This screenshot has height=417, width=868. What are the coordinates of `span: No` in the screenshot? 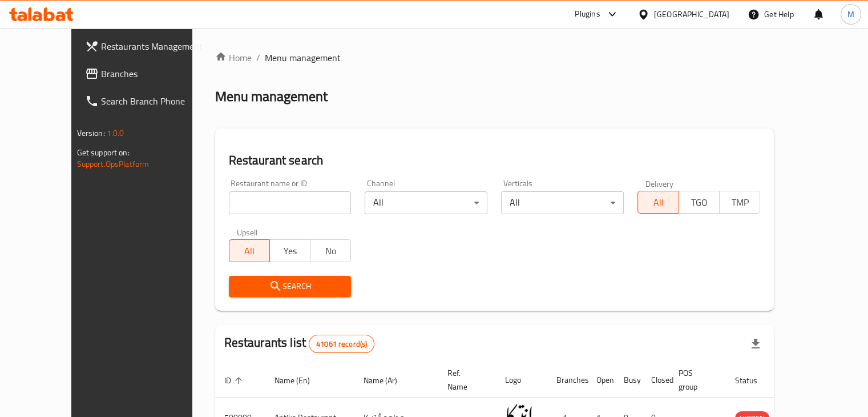 It's located at (330, 250).